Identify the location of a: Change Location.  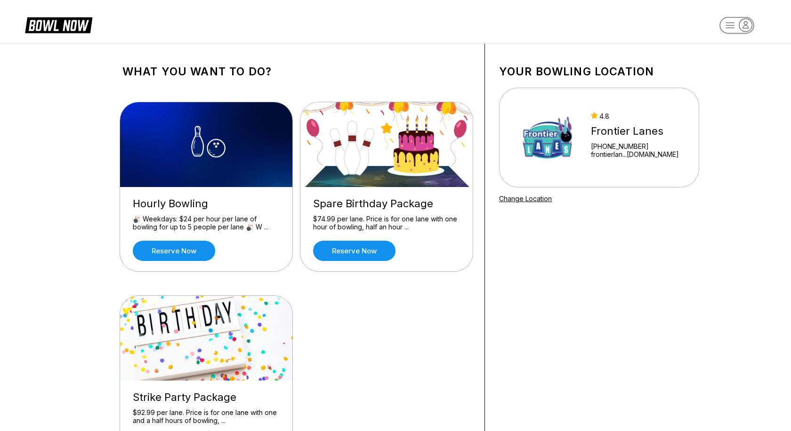
(526, 198).